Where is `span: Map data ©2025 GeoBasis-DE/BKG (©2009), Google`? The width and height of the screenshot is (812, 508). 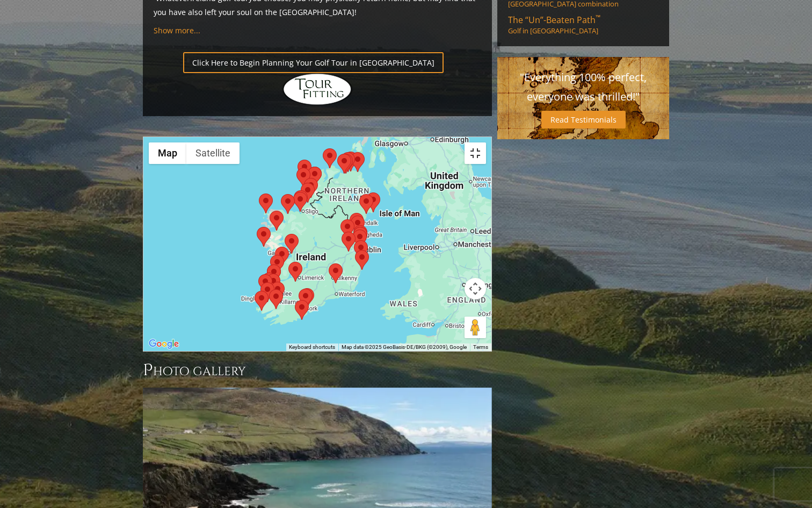 span: Map data ©2025 GeoBasis-DE/BKG (©2009), Google is located at coordinates (403, 347).